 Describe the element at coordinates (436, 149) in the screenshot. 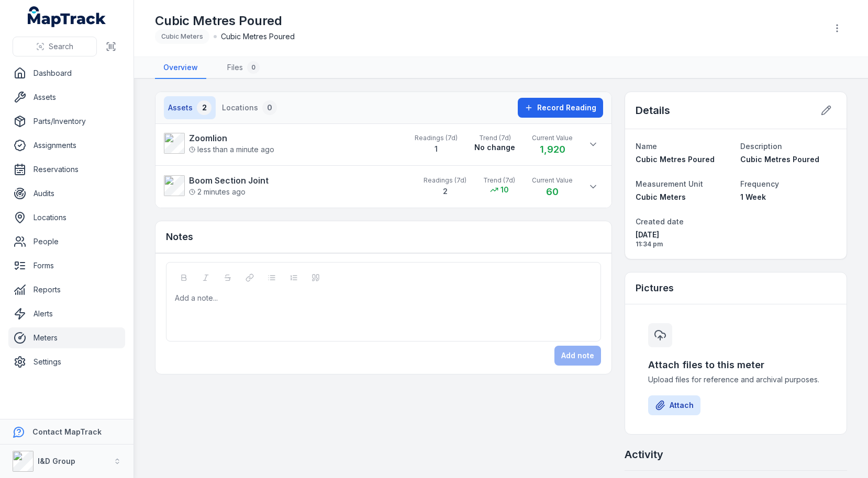

I see `strong: 1` at that location.